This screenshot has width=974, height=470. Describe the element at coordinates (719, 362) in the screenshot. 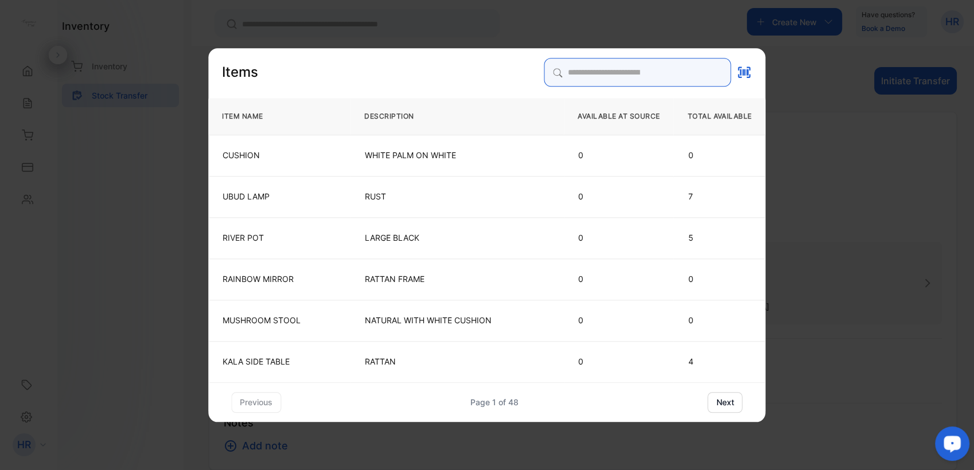

I see `p: 4` at that location.